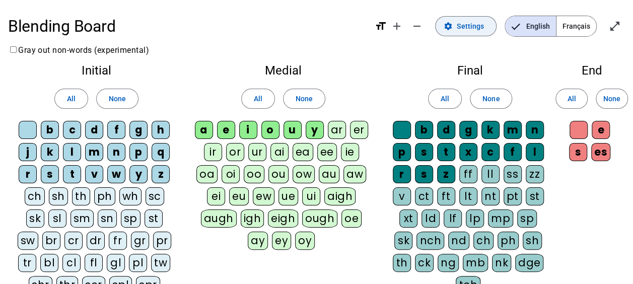 This screenshot has height=284, width=633. I want to click on div: q, so click(161, 152).